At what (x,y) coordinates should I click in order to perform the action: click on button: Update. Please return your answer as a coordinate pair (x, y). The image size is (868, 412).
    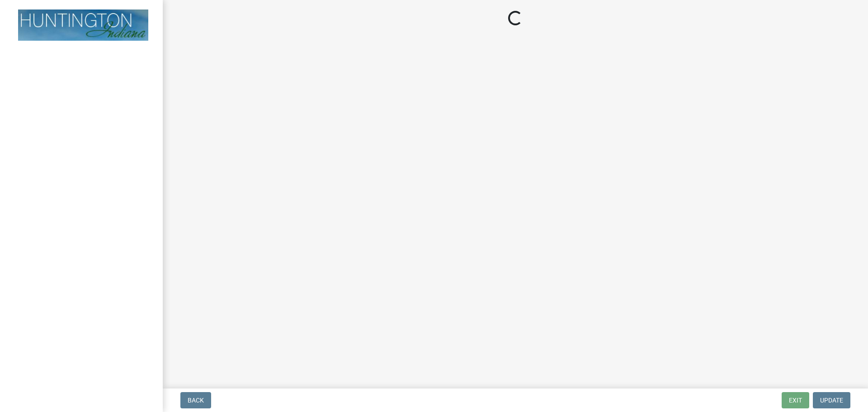
    Looking at the image, I should click on (831, 400).